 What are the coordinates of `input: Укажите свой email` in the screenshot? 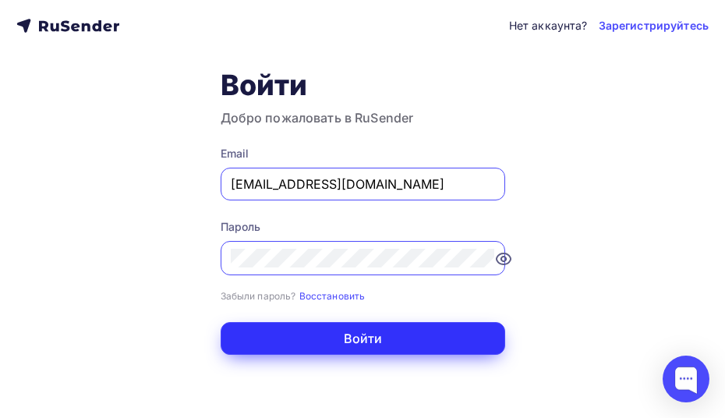 It's located at (363, 184).